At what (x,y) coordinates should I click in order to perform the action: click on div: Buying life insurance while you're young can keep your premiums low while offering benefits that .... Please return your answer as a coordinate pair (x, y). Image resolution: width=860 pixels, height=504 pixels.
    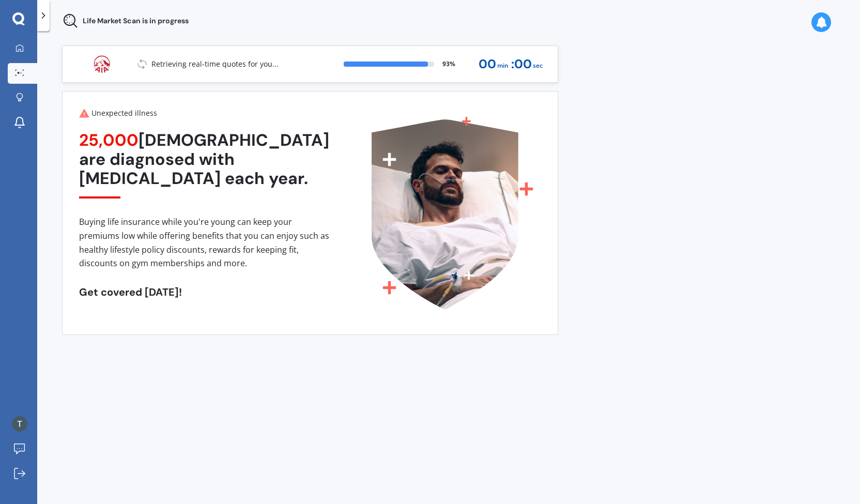
    Looking at the image, I should click on (204, 243).